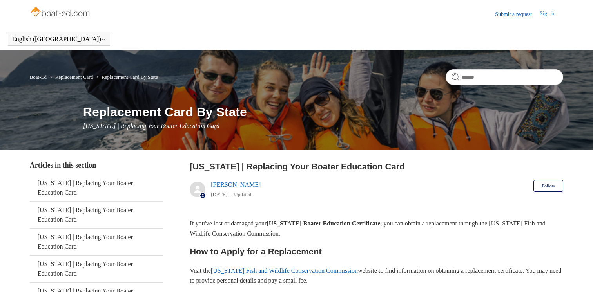  What do you see at coordinates (577, 276) in the screenshot?
I see `div: Live chat` at bounding box center [577, 276].